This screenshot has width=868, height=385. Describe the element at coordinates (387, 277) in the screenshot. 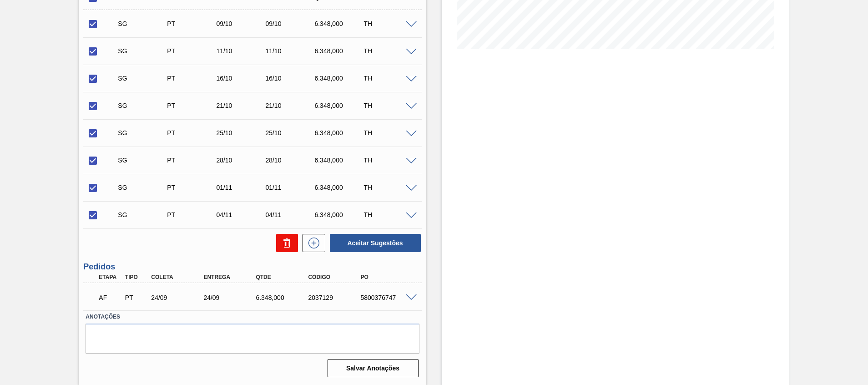

I see `div: PO` at that location.